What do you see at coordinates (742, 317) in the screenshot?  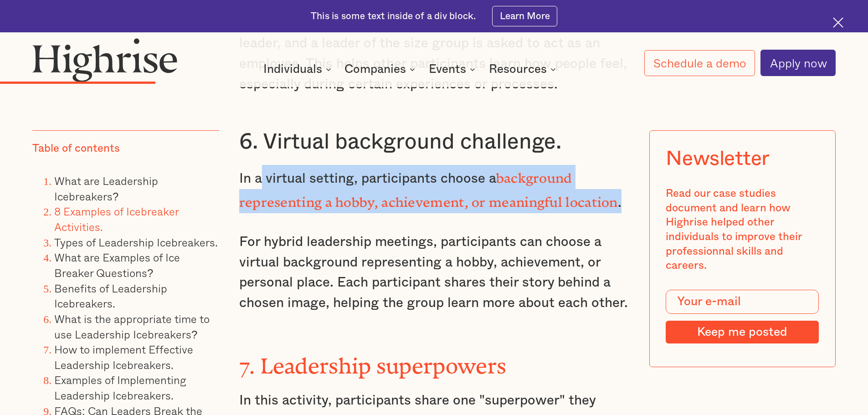 I see `form: Modal Form` at bounding box center [742, 317].